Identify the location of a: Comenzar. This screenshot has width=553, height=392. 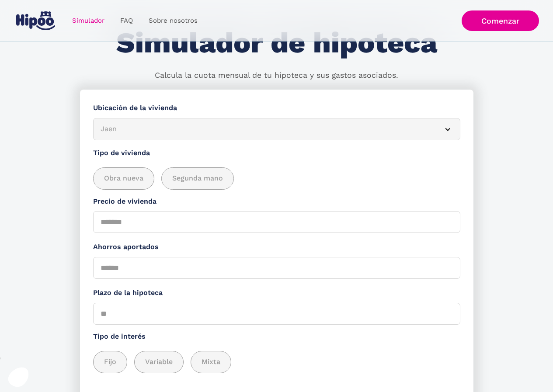
(500, 20).